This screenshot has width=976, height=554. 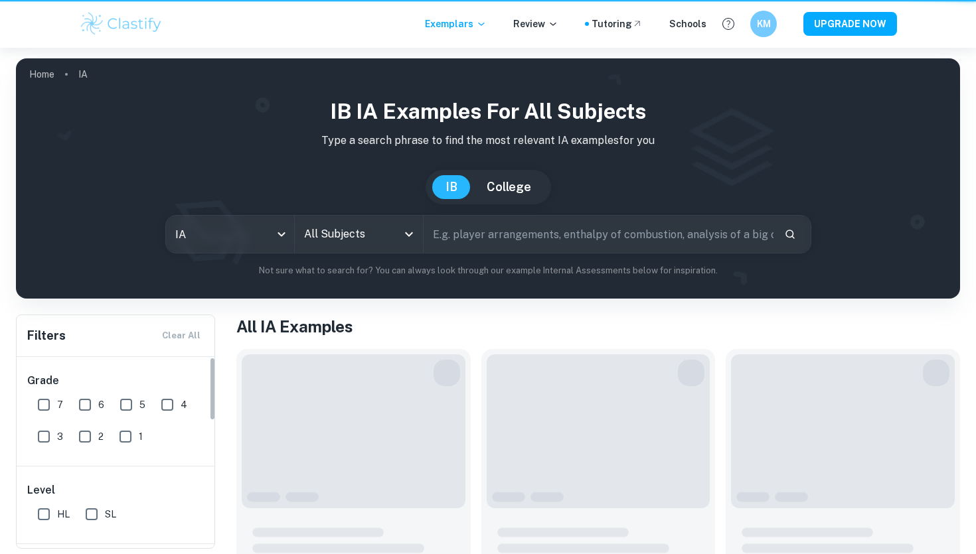 What do you see at coordinates (488, 112) in the screenshot?
I see `h1: IB IA examples for all subjects` at bounding box center [488, 112].